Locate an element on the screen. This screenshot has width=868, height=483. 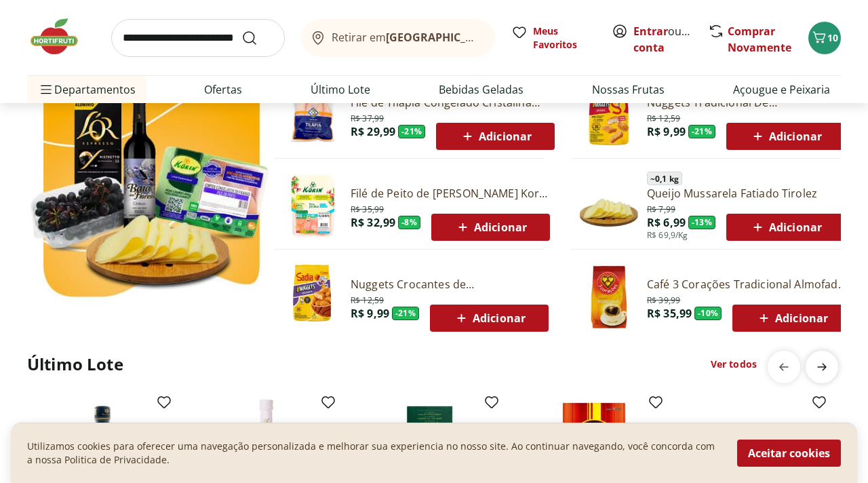
button: Aceitar cookies is located at coordinates (788, 453).